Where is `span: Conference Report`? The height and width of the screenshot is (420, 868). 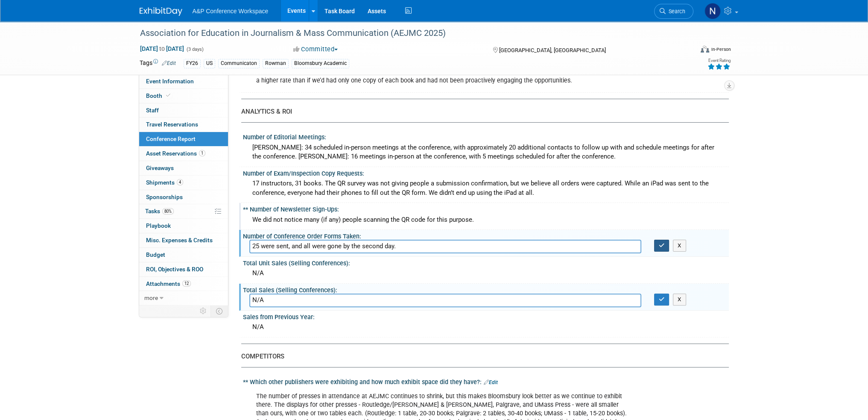 span: Conference Report is located at coordinates (171, 139).